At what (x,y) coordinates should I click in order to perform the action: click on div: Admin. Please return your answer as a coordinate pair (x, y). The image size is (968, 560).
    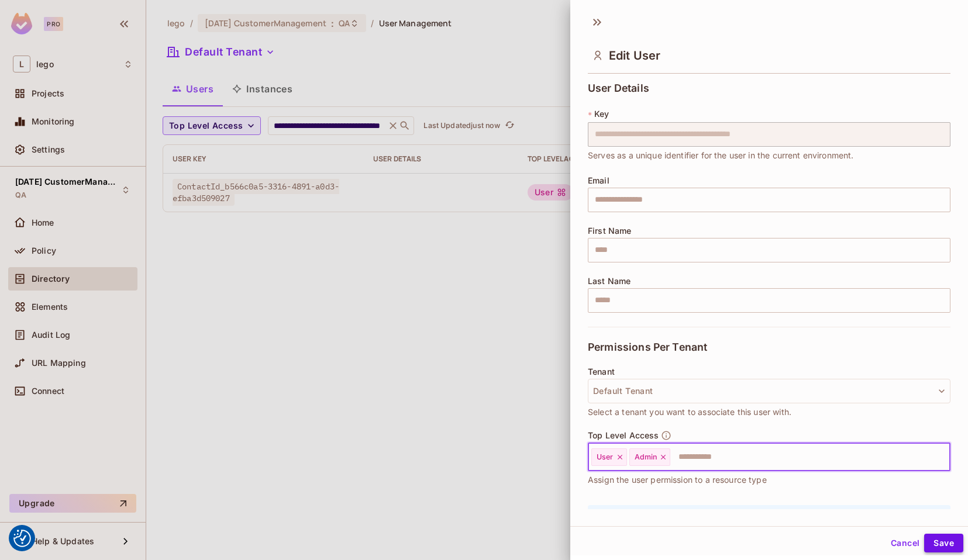
    Looking at the image, I should click on (650, 457).